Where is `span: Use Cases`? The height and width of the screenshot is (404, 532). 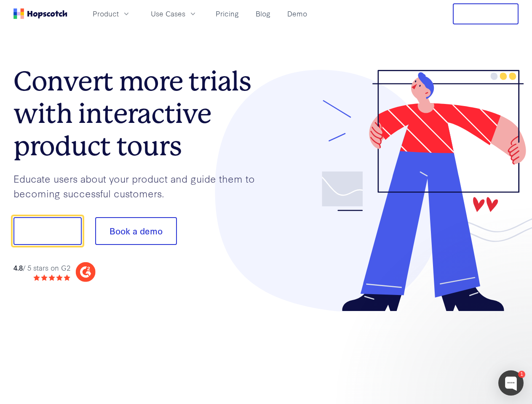 span: Use Cases is located at coordinates (168, 14).